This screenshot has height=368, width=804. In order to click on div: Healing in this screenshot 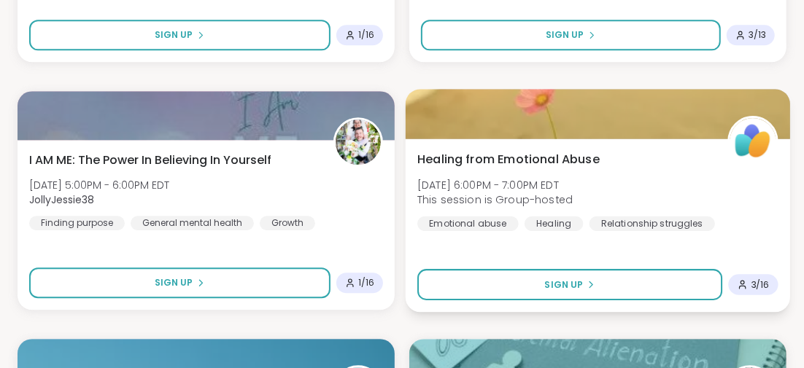, I will do `click(554, 223)`.